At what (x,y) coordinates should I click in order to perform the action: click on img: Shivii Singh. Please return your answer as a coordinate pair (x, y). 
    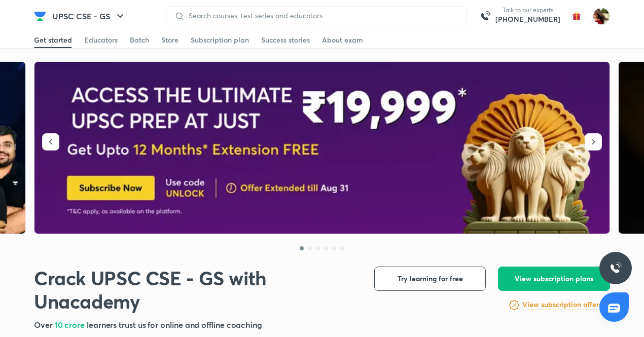
    Looking at the image, I should click on (601, 16).